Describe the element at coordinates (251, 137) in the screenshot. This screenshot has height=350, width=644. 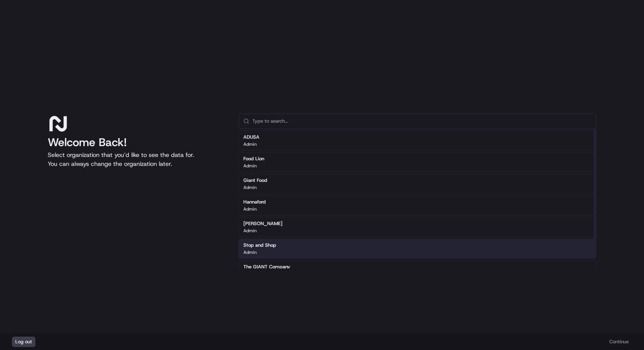
I see `h2: ADUSA` at that location.